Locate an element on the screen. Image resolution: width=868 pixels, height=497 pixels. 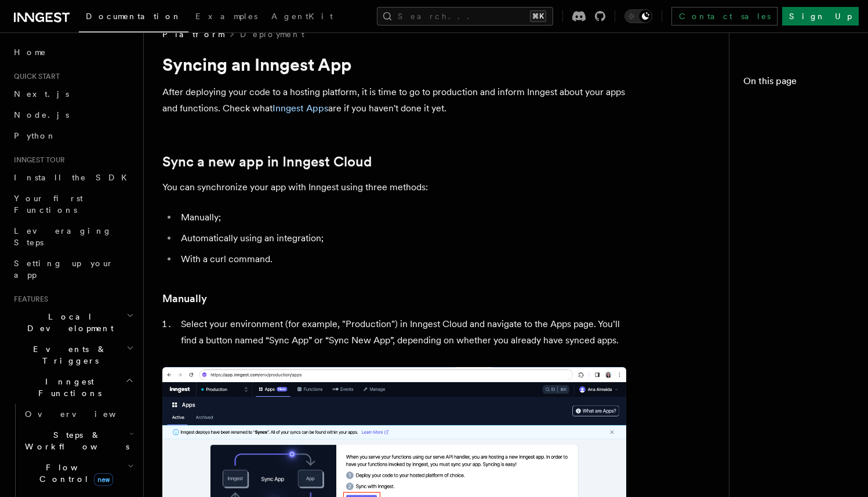
a: When to resync Vercel apps manually is located at coordinates (806, 339).